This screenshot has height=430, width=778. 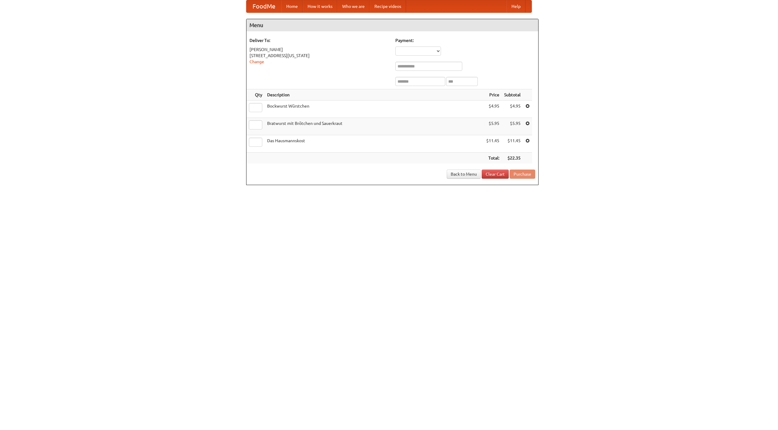 I want to click on h5: Deliver To:, so click(x=319, y=40).